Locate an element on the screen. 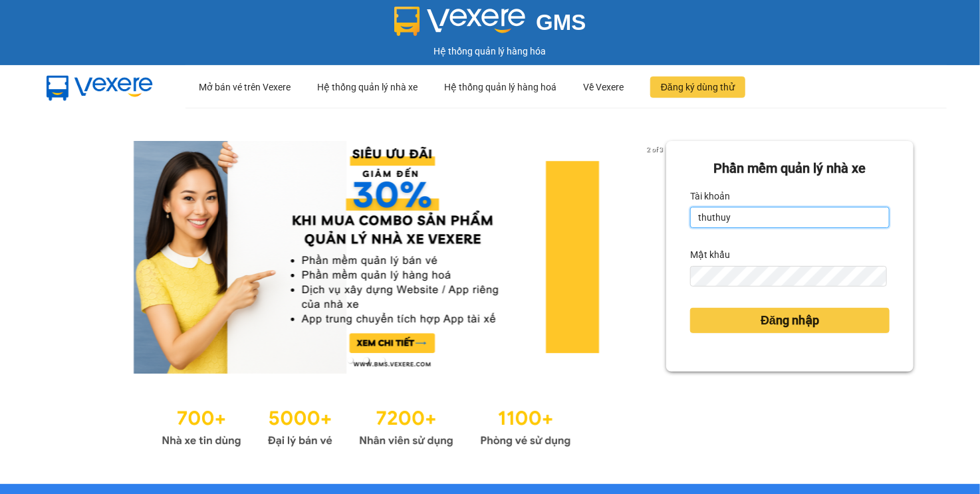 This screenshot has height=494, width=980. li: slide item 1 is located at coordinates (350, 360).